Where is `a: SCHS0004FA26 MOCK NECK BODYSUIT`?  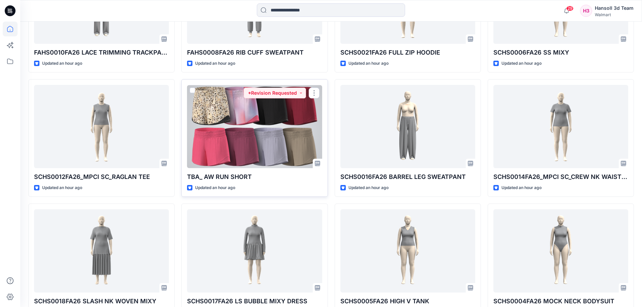 a: SCHS0004FA26 MOCK NECK BODYSUIT is located at coordinates (561, 251).